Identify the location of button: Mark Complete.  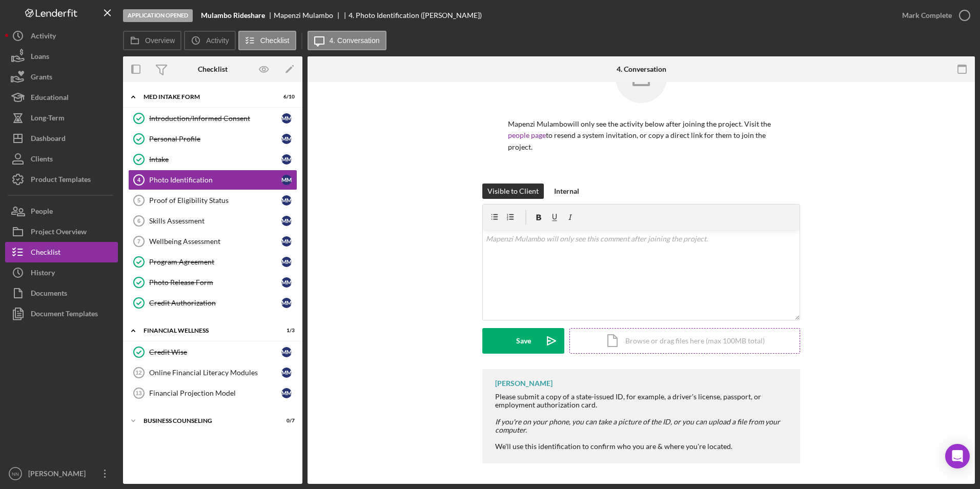
(933, 15).